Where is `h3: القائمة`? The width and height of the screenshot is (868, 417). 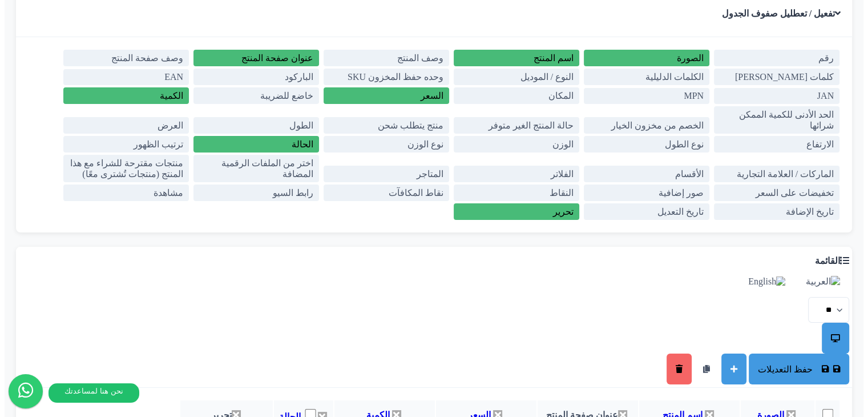
h3: القائمة is located at coordinates (434, 260).